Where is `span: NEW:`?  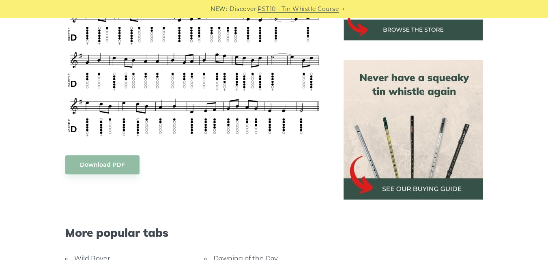
span: NEW: is located at coordinates (219, 9).